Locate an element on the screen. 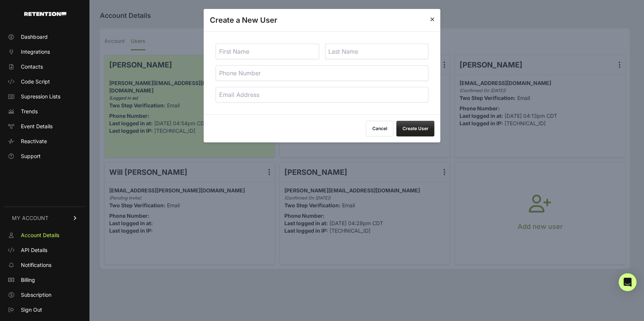 The image size is (644, 321). span: Code Script is located at coordinates (35, 82).